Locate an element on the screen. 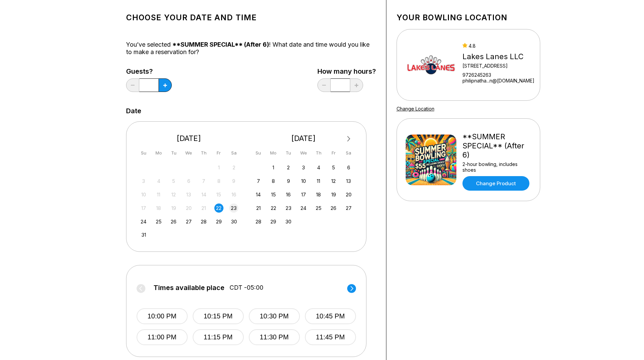  div: Choose Sunday, September 21st, 2025 is located at coordinates (258, 208).